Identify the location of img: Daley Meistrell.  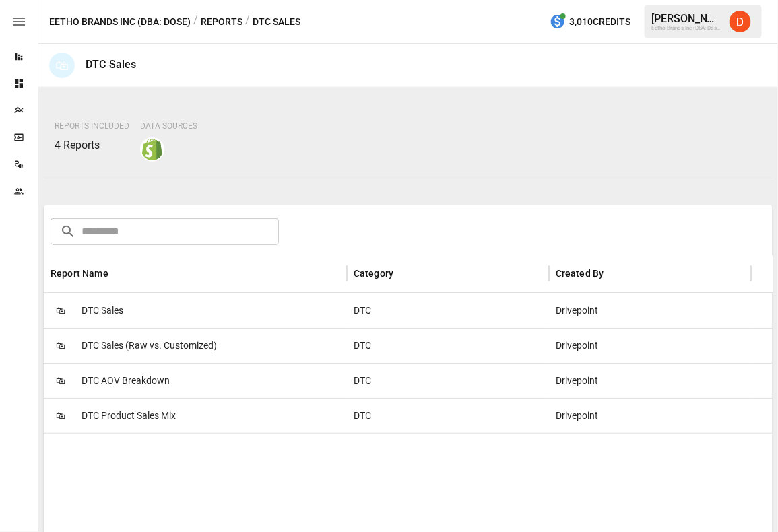
(740, 22).